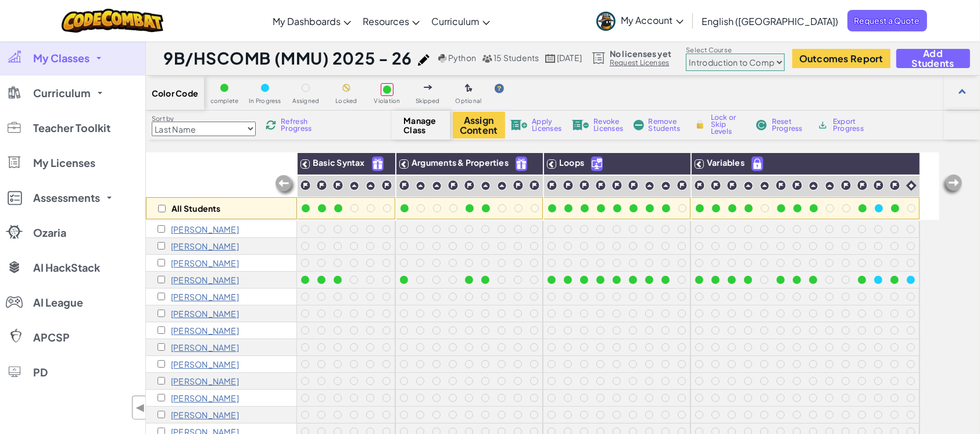 This screenshot has height=434, width=980. Describe the element at coordinates (516, 57) in the screenshot. I see `span: 15 Students` at that location.